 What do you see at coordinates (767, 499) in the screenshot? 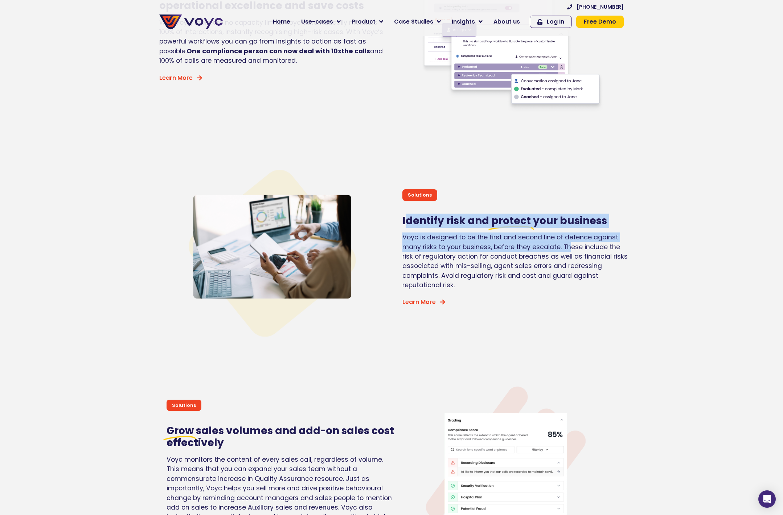
I see `div: Open Intercom Messenger` at bounding box center [767, 499].